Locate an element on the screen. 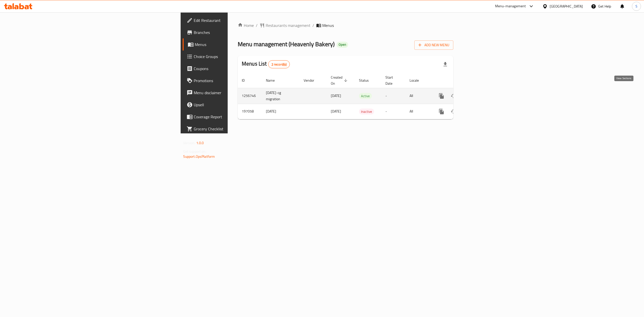 This screenshot has height=317, width=644. a: Coverage Report is located at coordinates (236, 117).